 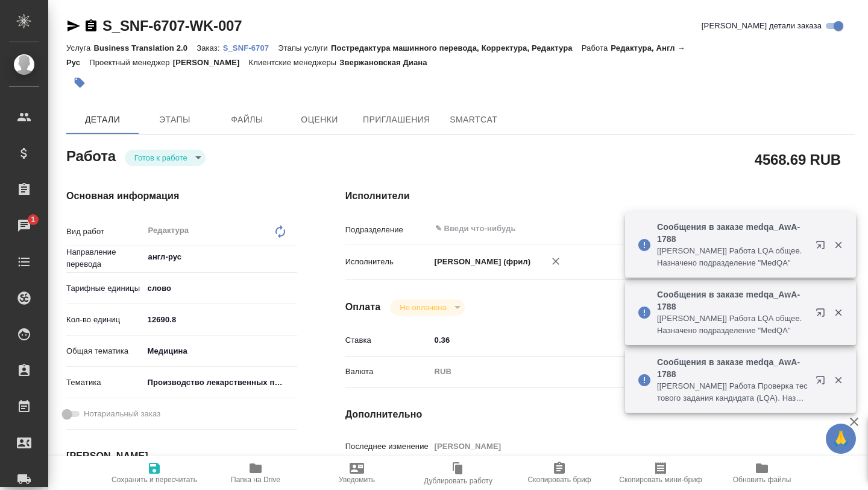 I want to click on div: RUB, so click(x=622, y=372).